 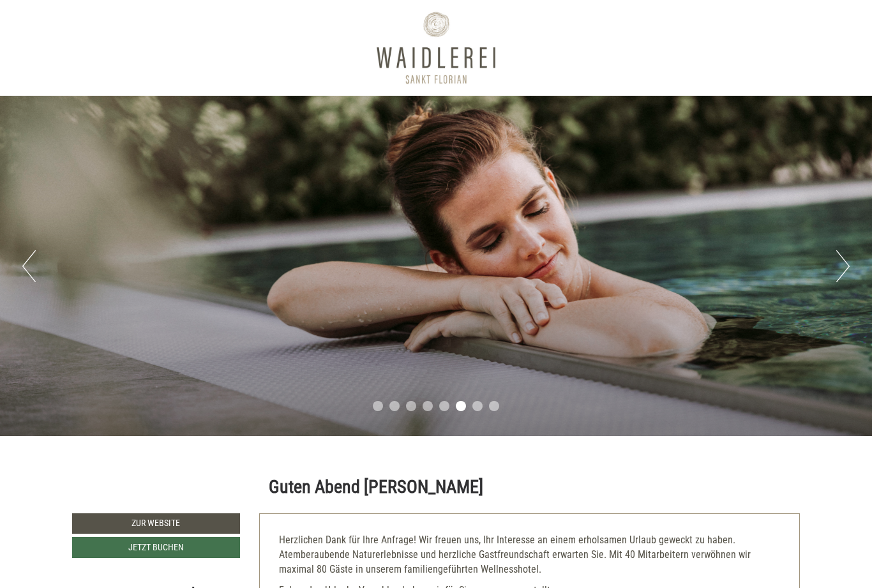 I want to click on p: Herzlichen Dank für Ihre Anfrage! Wir freuen uns, Ihr Interesse an einem erholsamen Urlaub geweck..., so click(x=529, y=555).